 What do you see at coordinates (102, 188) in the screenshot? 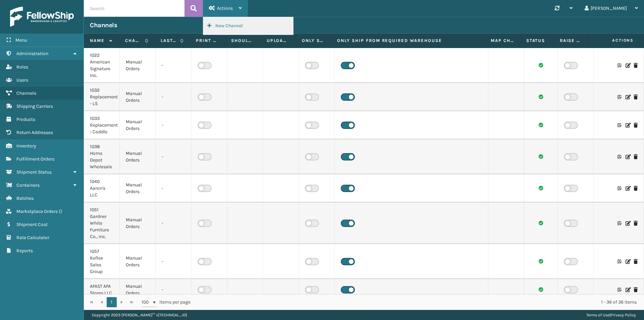
I see `div: 1040 Aaron's LLC` at bounding box center [102, 188].